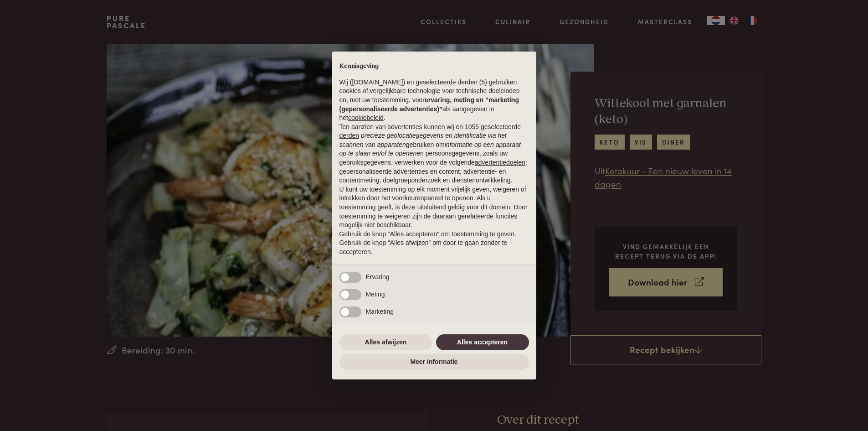 The height and width of the screenshot is (431, 868). Describe the element at coordinates (434, 154) in the screenshot. I see `p: Ten aanzien van advertenties kunnen wij en 1055 geselecteerde gebruiken om en persoonsgegevens, z...` at that location.